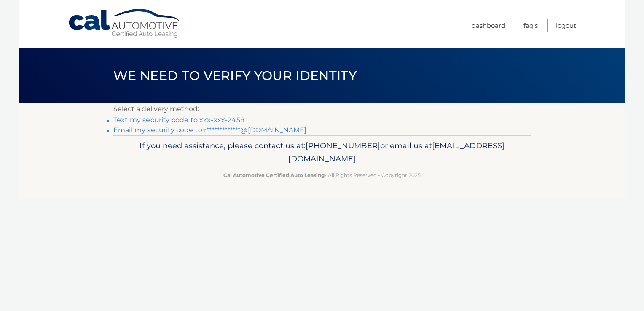 Image resolution: width=644 pixels, height=311 pixels. Describe the element at coordinates (322, 109) in the screenshot. I see `p: Select a delivery method:` at that location.